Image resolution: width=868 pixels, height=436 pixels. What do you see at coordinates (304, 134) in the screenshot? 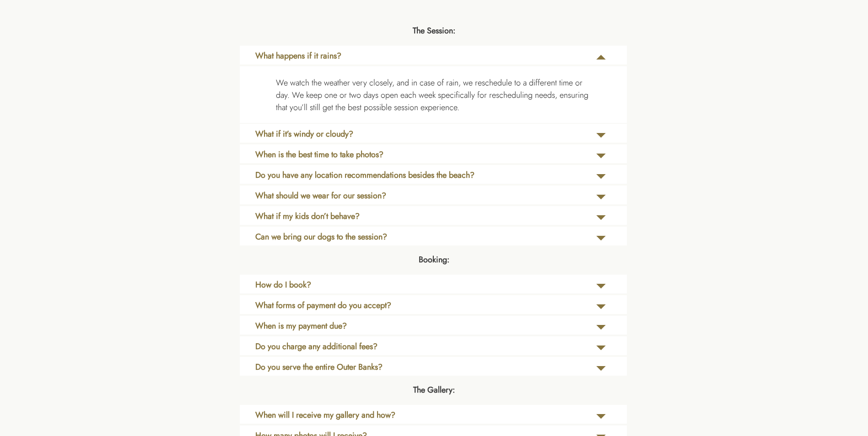
I see `b: What if it’s windy or cloudy?` at bounding box center [304, 134].